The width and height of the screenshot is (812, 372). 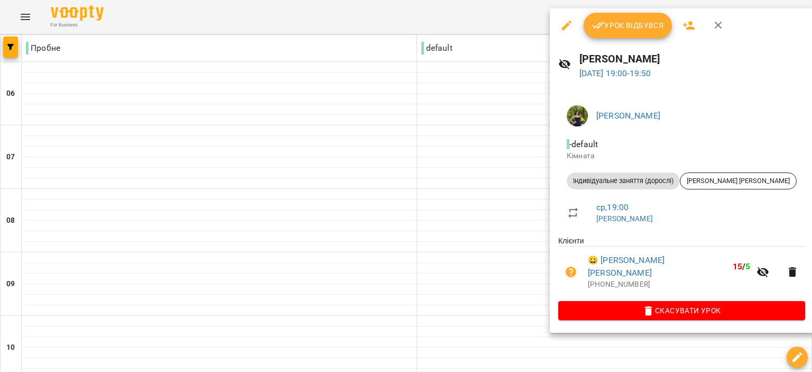 What do you see at coordinates (682, 268) in the screenshot?
I see `ul: Клієнти` at bounding box center [682, 268].